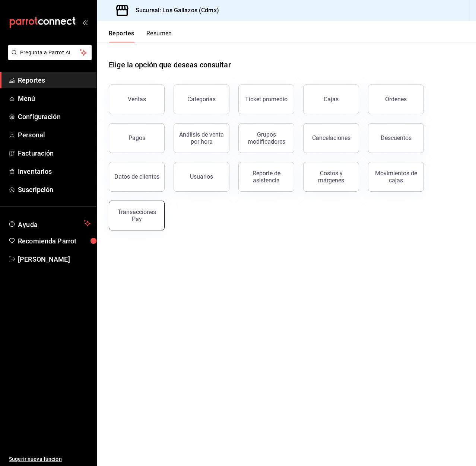  What do you see at coordinates (396, 177) in the screenshot?
I see `button: Movimientos de cajas` at bounding box center [396, 177].